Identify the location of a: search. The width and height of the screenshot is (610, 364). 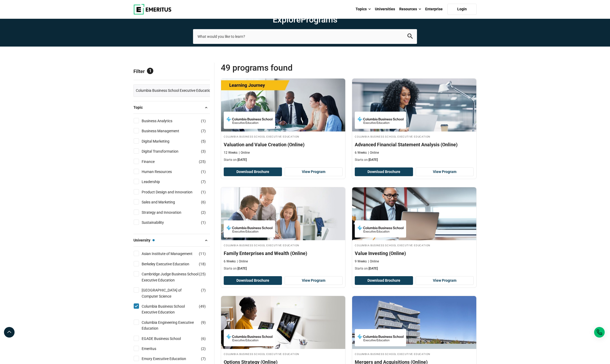
(410, 37).